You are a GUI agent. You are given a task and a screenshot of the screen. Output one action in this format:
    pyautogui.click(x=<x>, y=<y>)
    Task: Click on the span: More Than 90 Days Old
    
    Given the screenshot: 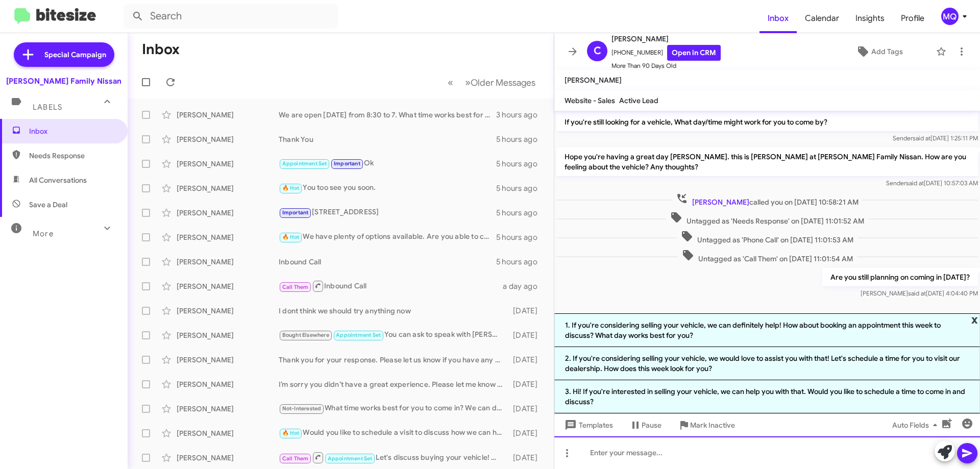 What is the action you would take?
    pyautogui.click(x=666, y=66)
    